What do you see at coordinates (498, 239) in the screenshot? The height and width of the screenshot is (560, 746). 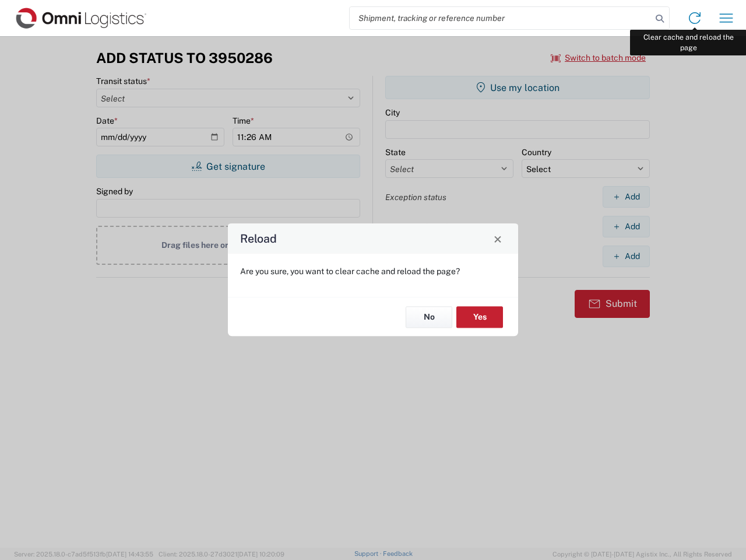 I see `button: Close` at bounding box center [498, 239].